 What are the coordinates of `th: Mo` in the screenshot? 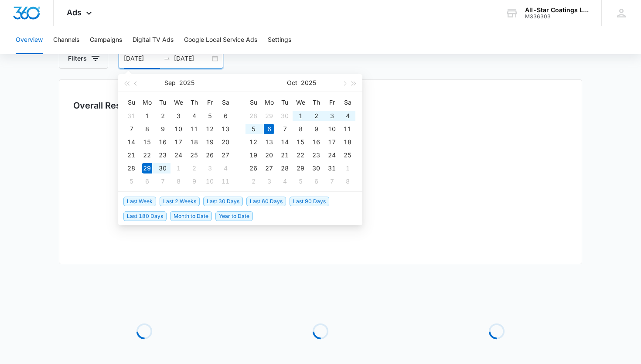 It's located at (269, 102).